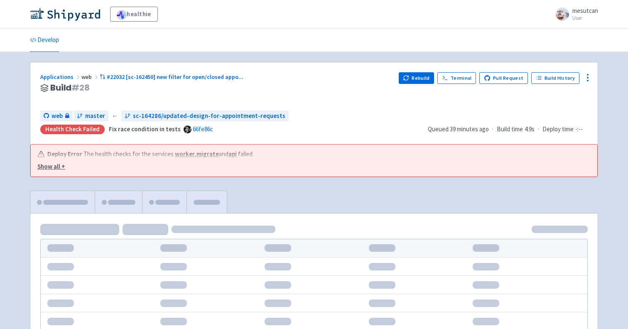 The width and height of the screenshot is (628, 329). I want to click on a: master, so click(91, 116).